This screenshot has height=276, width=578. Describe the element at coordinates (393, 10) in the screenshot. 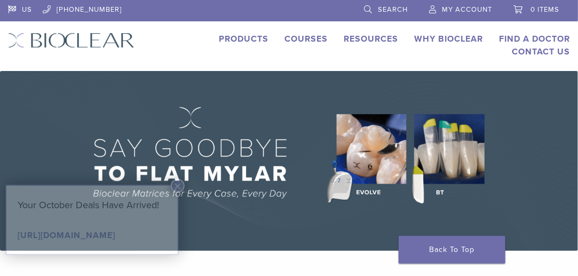

I see `span: Search` at that location.